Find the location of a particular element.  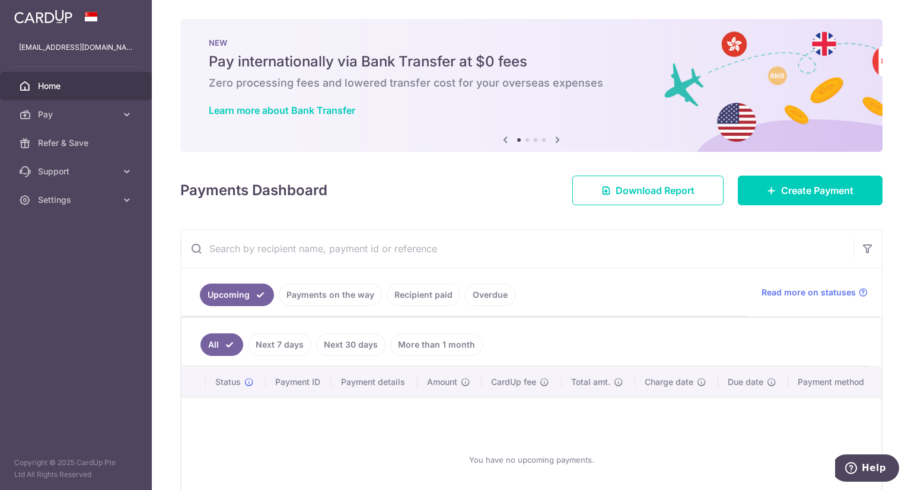

span: Amount is located at coordinates (442, 382).